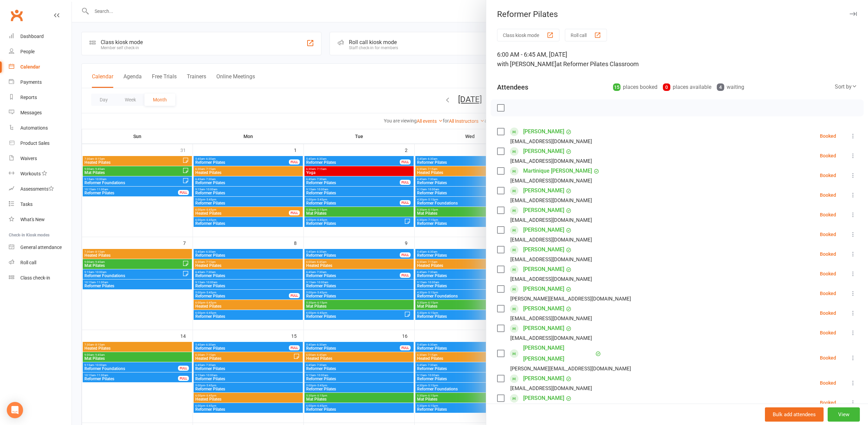  I want to click on div: Attendees, so click(513, 87).